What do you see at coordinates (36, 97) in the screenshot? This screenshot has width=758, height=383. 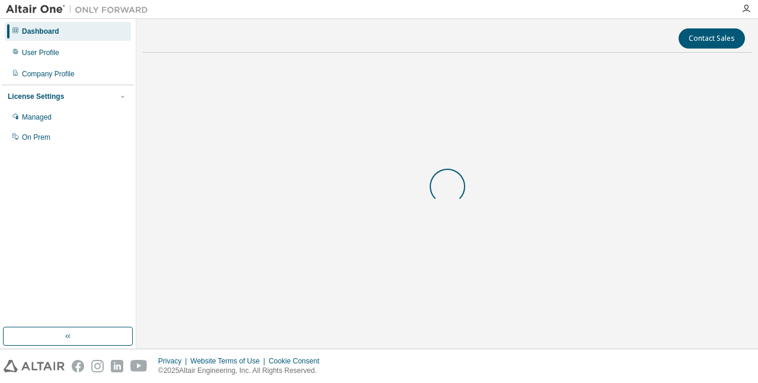 I see `div: License Settings` at bounding box center [36, 97].